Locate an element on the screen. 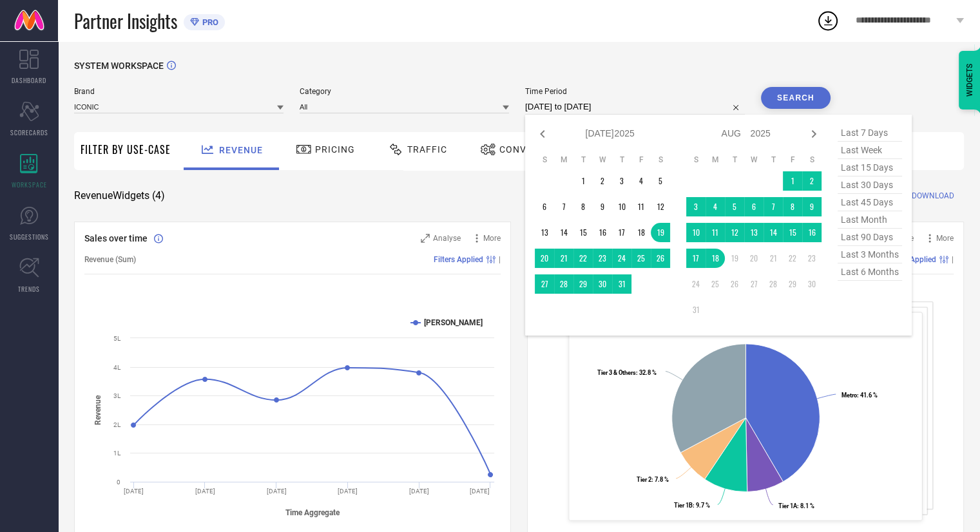  td: Tue Jul 01 2025 is located at coordinates (583, 181).